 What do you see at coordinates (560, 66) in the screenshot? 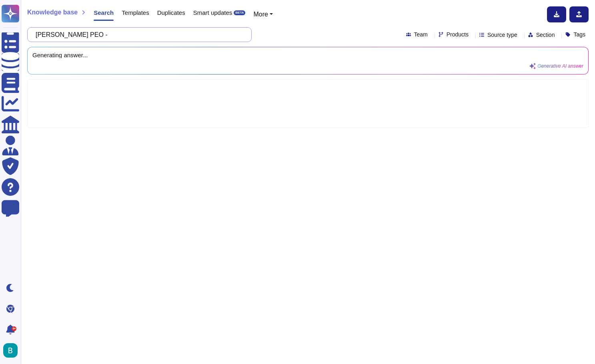
I see `span: Generative AI answer` at bounding box center [560, 66].